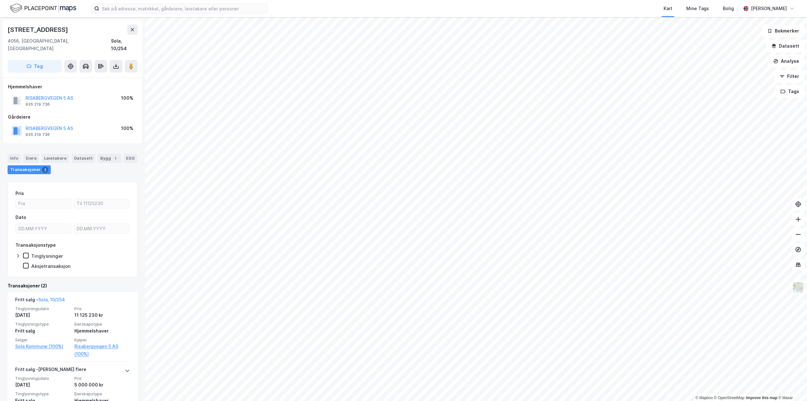 Image resolution: width=807 pixels, height=401 pixels. Describe the element at coordinates (668, 9) in the screenshot. I see `div: Kart` at that location.